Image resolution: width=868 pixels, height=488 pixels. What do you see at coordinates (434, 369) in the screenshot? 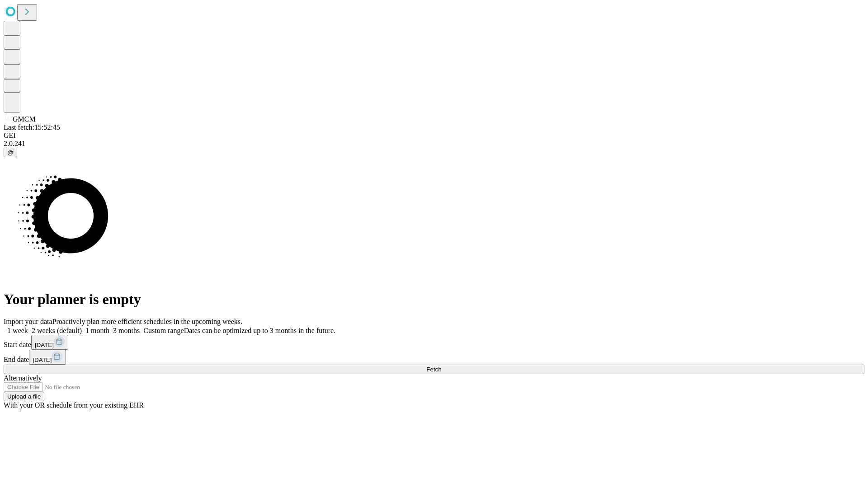
I see `button: Fetch` at bounding box center [434, 369].